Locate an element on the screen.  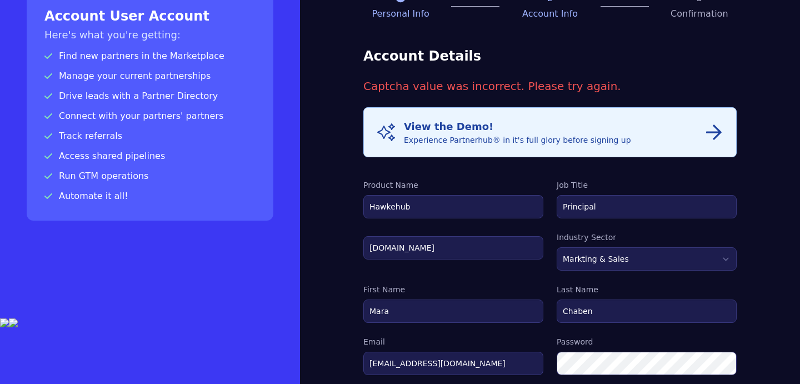
h3: Here's what you're getting: is located at coordinates (150, 35).